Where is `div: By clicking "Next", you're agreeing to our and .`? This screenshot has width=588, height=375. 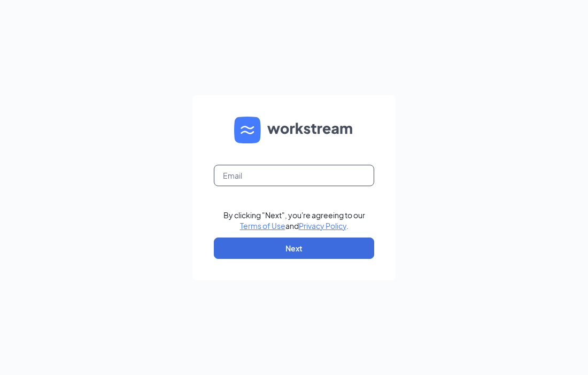
div: By clicking "Next", you're agreeing to our and . is located at coordinates (294, 220).